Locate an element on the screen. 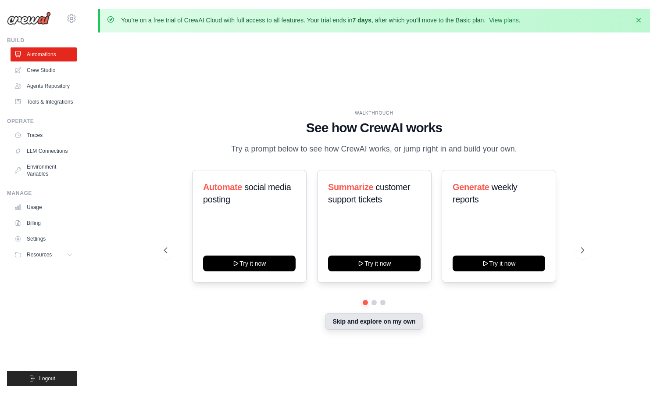 The image size is (664, 393). a: Automations is located at coordinates (43, 54).